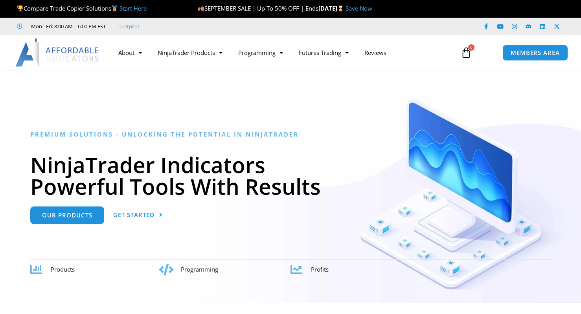 This screenshot has width=581, height=314. I want to click on a: MEMBERS AREA, so click(535, 53).